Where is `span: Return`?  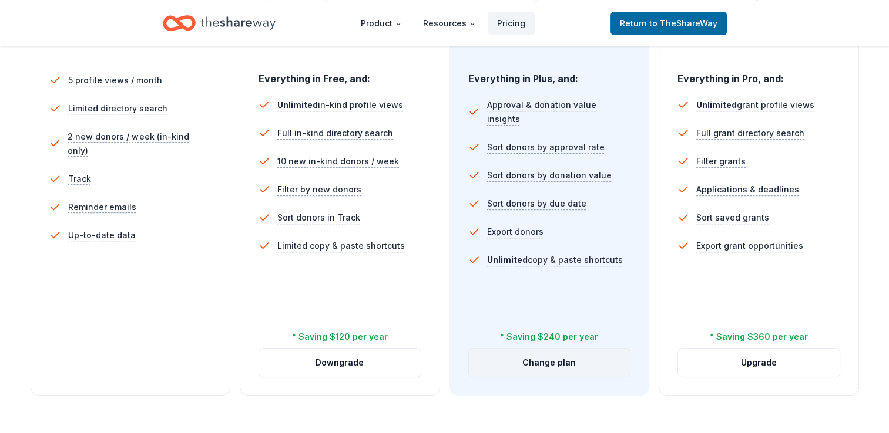 span: Return is located at coordinates (668, 23).